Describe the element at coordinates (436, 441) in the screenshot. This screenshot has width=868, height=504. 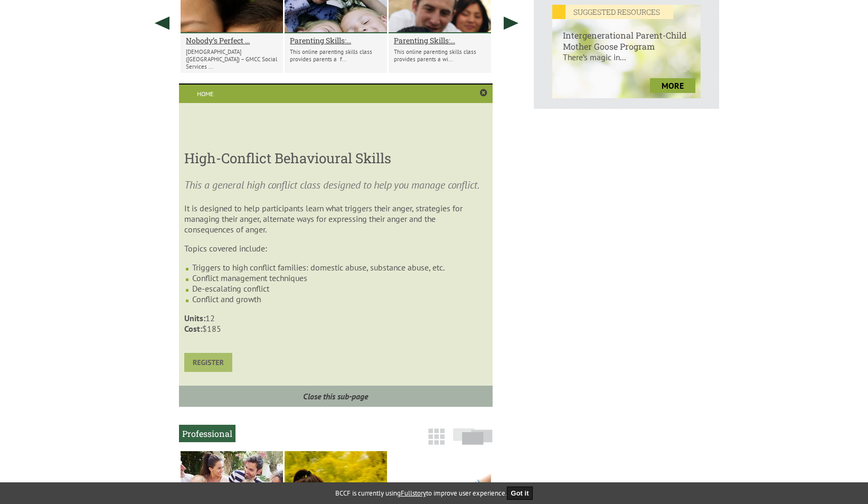
I see `a: Grid View` at that location.